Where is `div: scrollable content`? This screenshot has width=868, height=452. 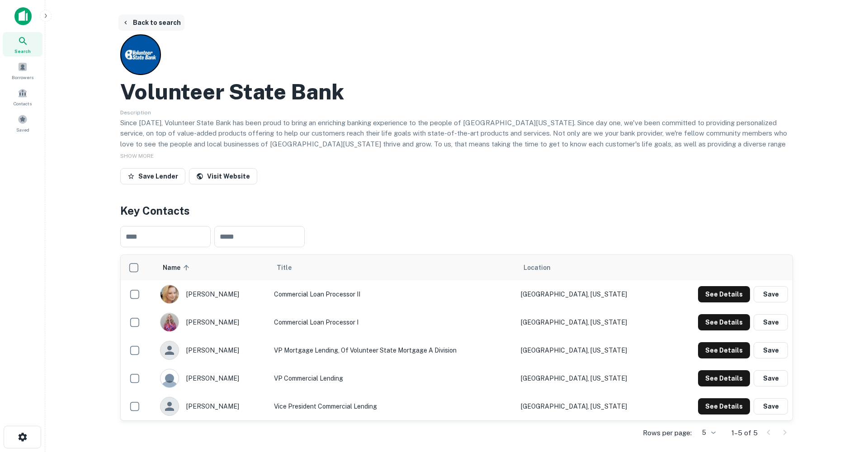
div: scrollable content is located at coordinates (457, 338).